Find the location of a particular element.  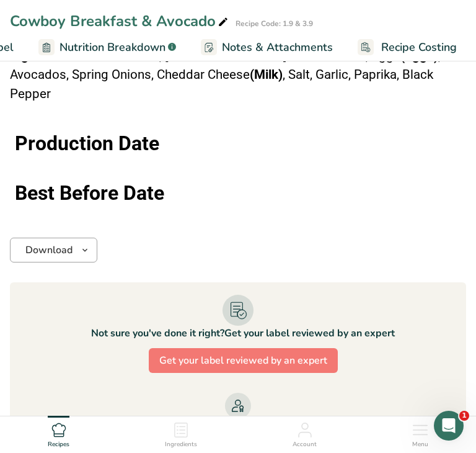

span: Account is located at coordinates (305, 445).